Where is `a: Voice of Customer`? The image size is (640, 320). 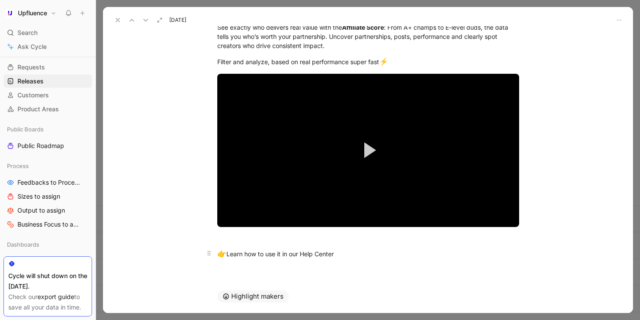
a: Voice of Customer is located at coordinates (48, 261).